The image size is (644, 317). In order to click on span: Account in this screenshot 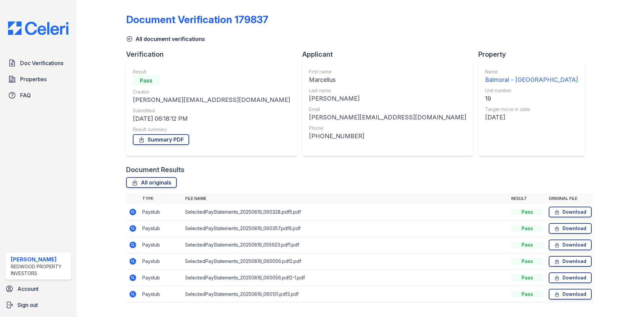, I will do `click(28, 289)`.